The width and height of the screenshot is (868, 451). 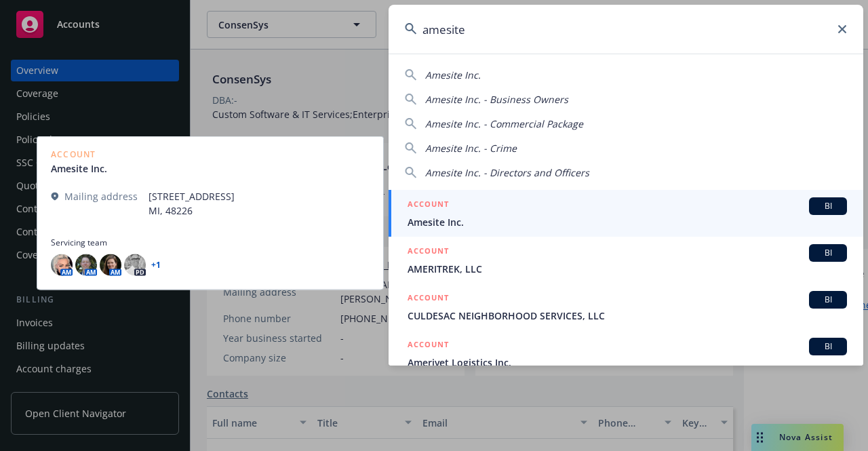 What do you see at coordinates (626, 29) in the screenshot?
I see `input: Search...` at bounding box center [626, 29].